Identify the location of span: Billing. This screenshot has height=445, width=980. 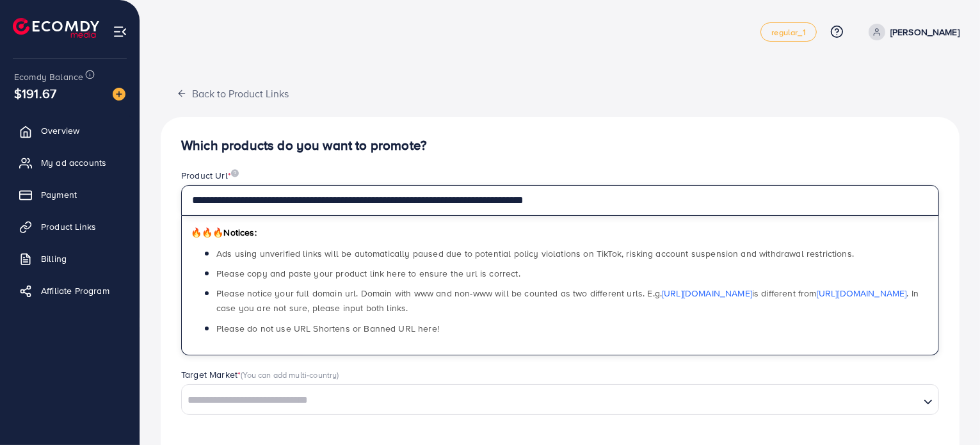
(54, 258).